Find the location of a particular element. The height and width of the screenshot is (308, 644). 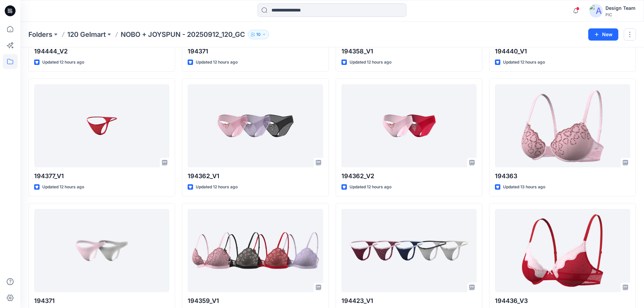

p: 194444_V2 is located at coordinates (102, 51).